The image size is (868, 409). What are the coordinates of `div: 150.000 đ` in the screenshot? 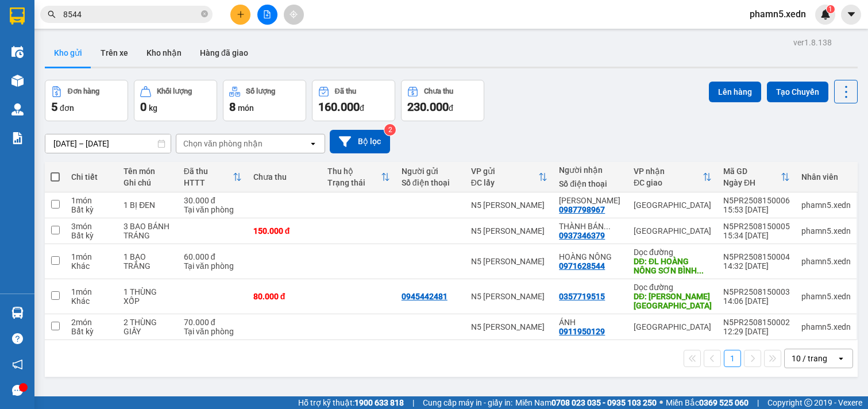 It's located at (284, 231).